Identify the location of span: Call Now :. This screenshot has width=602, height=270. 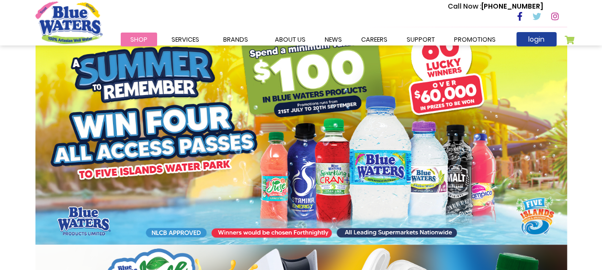
(464, 6).